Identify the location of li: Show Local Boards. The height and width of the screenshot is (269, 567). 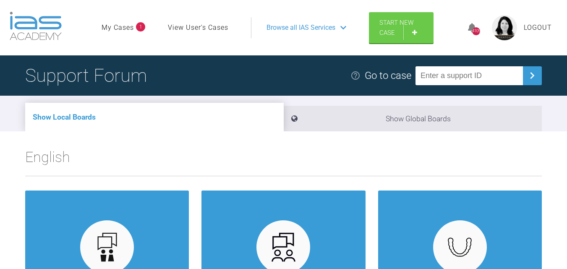
(154, 117).